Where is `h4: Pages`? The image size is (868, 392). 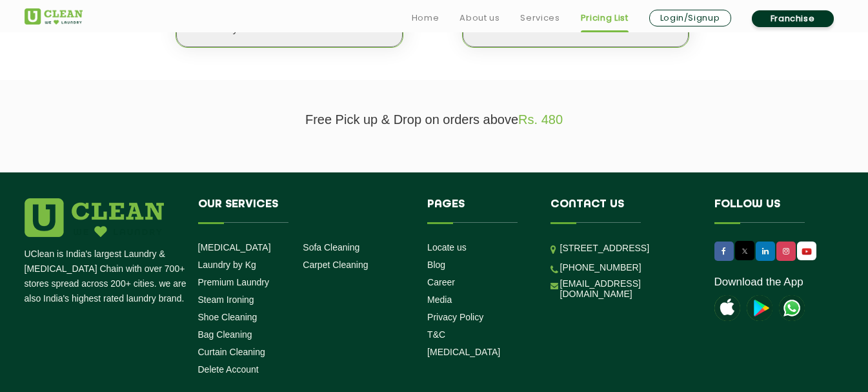 h4: Pages is located at coordinates (479, 210).